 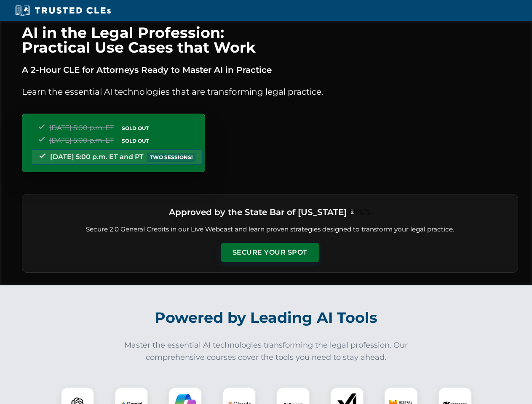 What do you see at coordinates (270, 229) in the screenshot?
I see `p: Secure 2.0 General Credits in our Live Webcast and learn proven strategies designed to transform ...` at bounding box center [270, 229].